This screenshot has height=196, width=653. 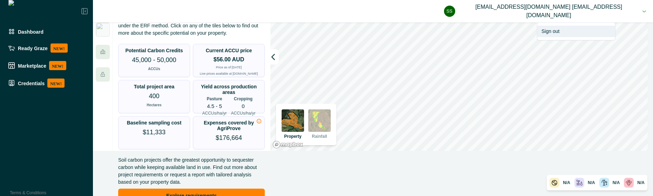 What do you see at coordinates (154, 96) in the screenshot?
I see `p: 400` at bounding box center [154, 96].